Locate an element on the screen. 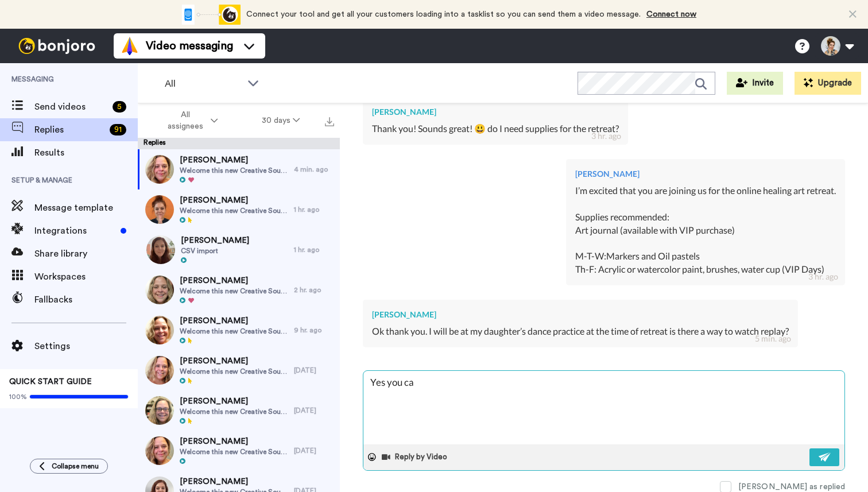 The height and width of the screenshot is (492, 868). span: Workspaces is located at coordinates (86, 276).